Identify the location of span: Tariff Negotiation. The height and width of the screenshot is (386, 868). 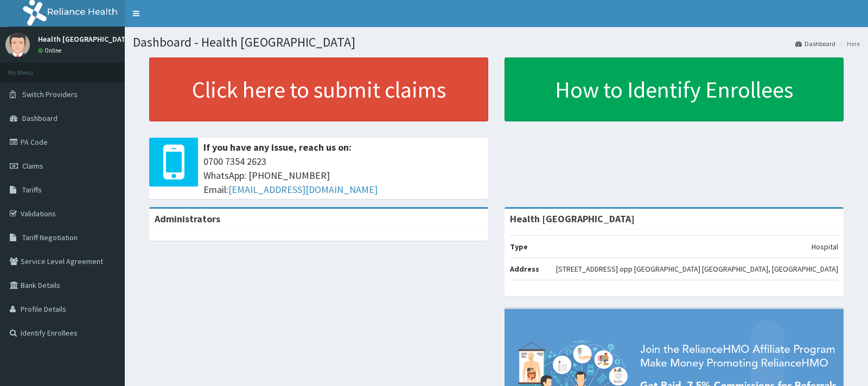
(50, 238).